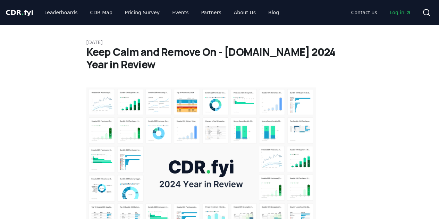  Describe the element at coordinates (364, 13) in the screenshot. I see `a: Contact us` at that location.